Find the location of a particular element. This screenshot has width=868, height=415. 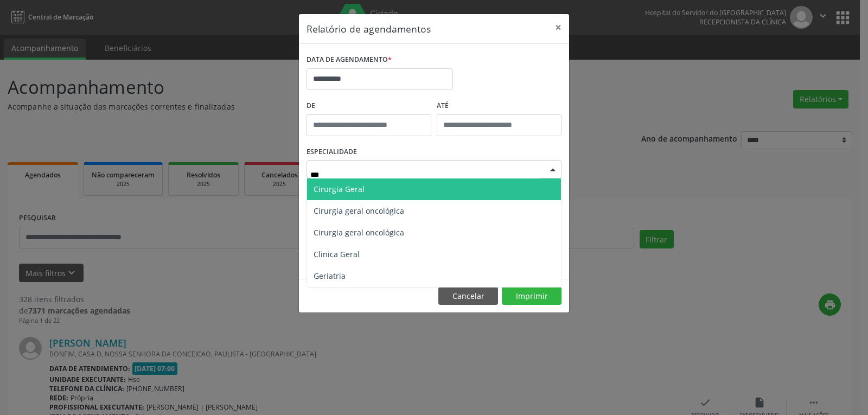

span: Geriatria is located at coordinates (329, 276).